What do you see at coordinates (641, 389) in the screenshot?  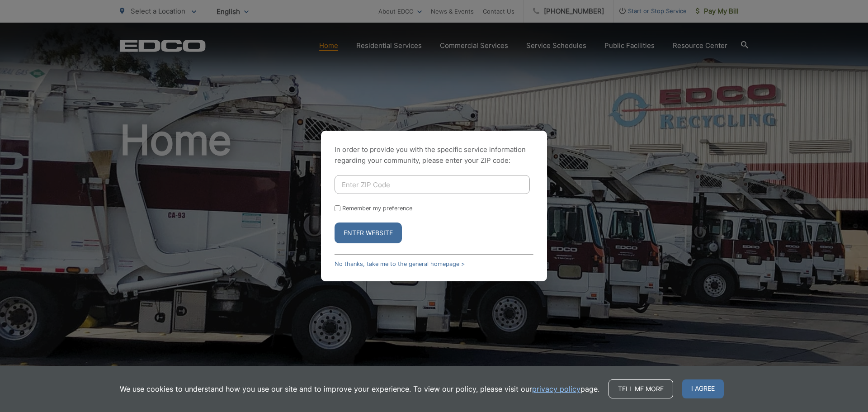 I see `a: Tell me more` at bounding box center [641, 389].